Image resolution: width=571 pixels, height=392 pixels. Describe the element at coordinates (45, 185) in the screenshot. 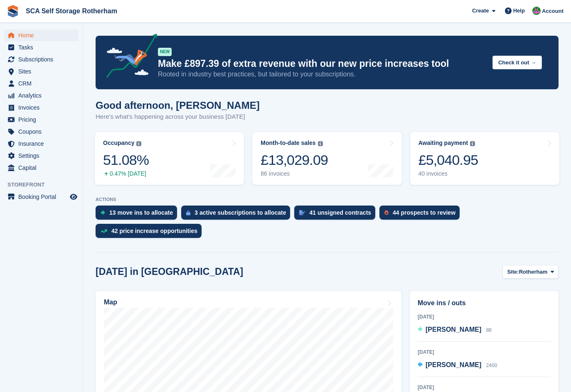

I see `span: Storefront` at that location.